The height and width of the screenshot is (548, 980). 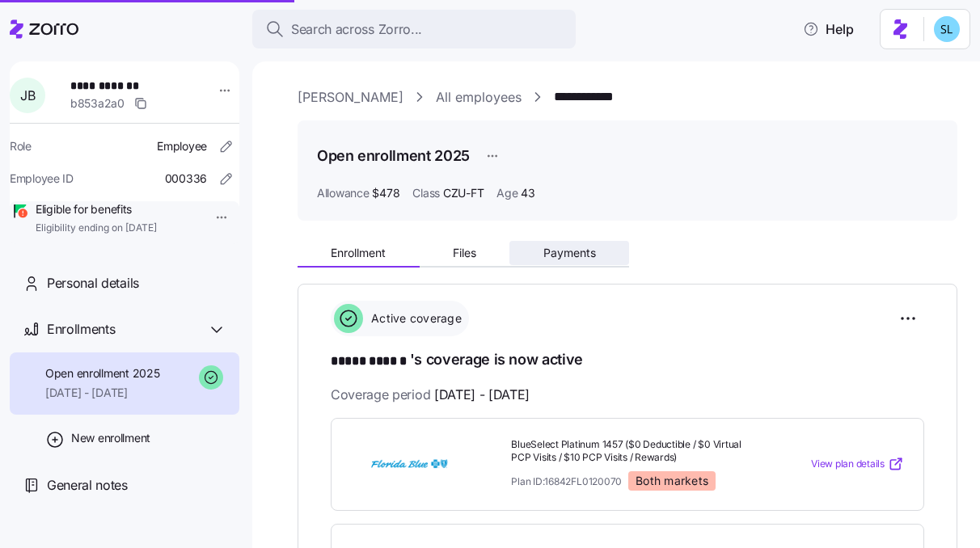 I want to click on span: 000336, so click(x=186, y=179).